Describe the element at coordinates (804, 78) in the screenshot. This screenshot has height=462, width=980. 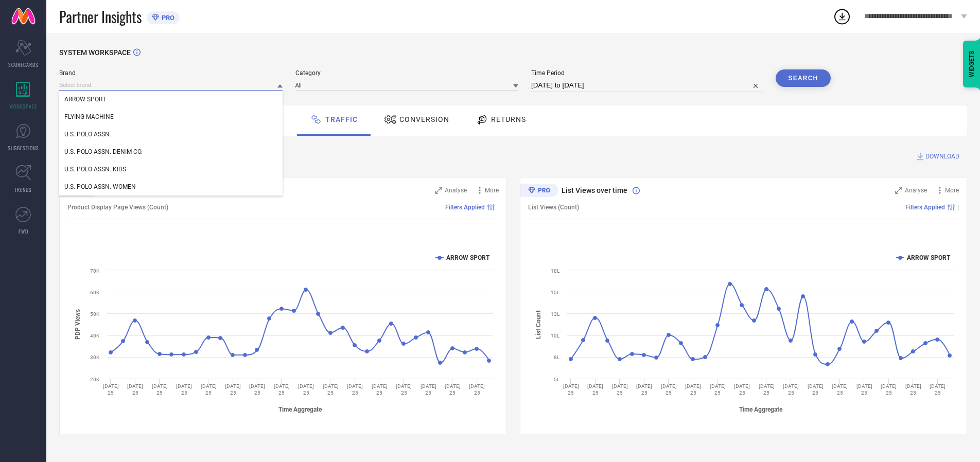
I see `button: Search` at that location.